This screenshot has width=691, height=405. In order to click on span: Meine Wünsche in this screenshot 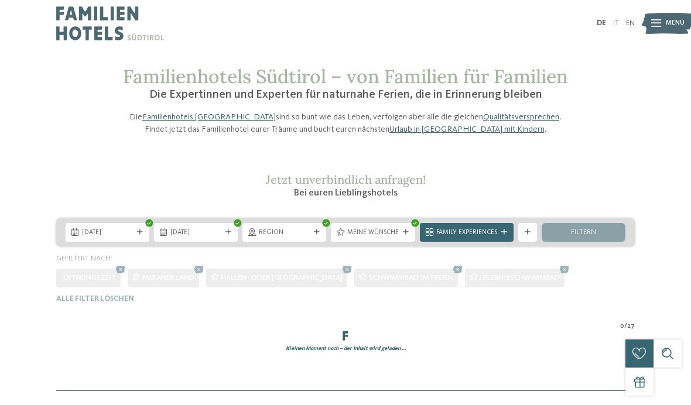, I will do `click(373, 233)`.